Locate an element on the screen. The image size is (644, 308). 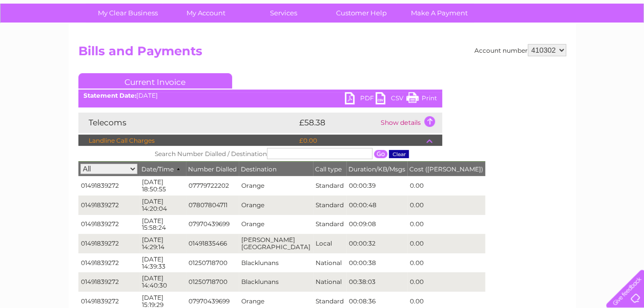
td: Local is located at coordinates (329, 244).